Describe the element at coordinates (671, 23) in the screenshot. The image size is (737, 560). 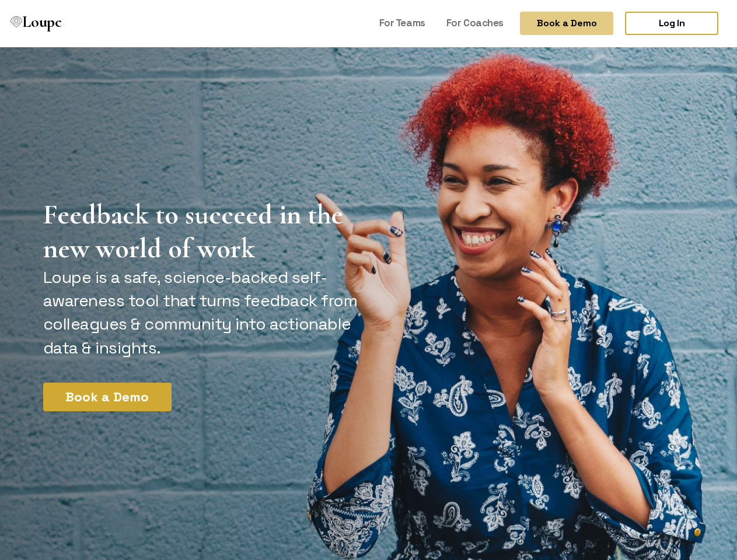
I see `a: Log In` at that location.